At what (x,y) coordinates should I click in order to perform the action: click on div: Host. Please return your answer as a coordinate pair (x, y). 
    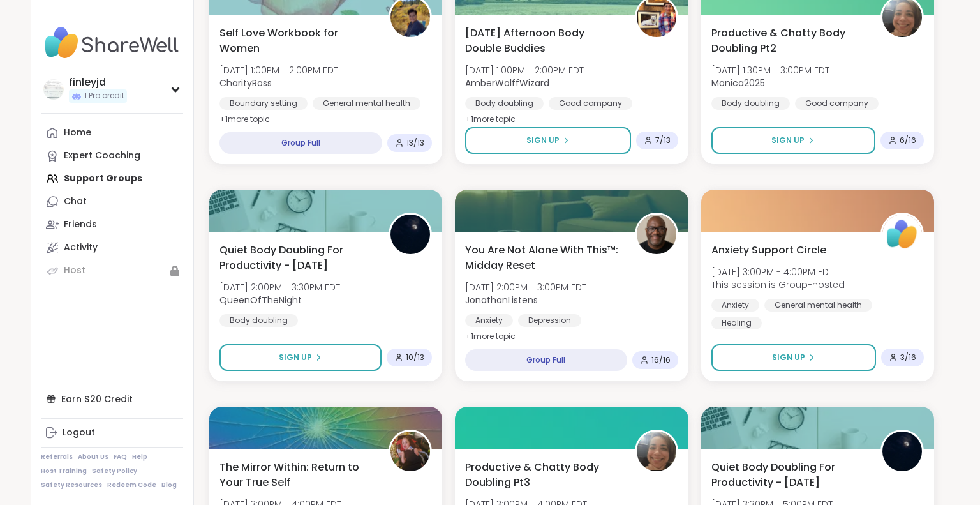
    Looking at the image, I should click on (75, 270).